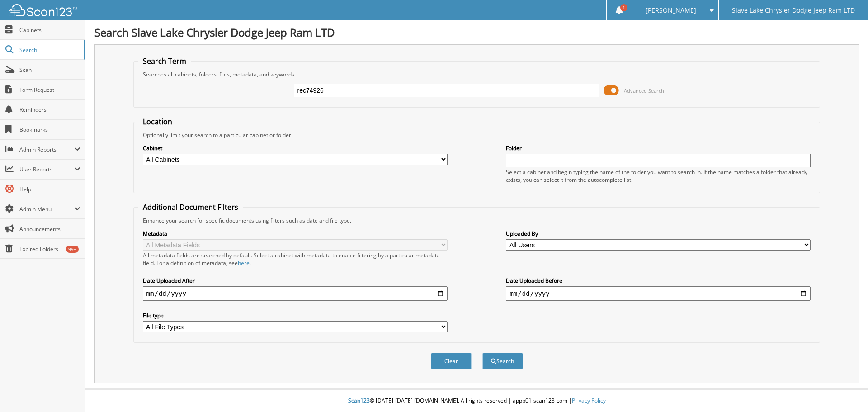 Image resolution: width=868 pixels, height=412 pixels. I want to click on a: here, so click(243, 263).